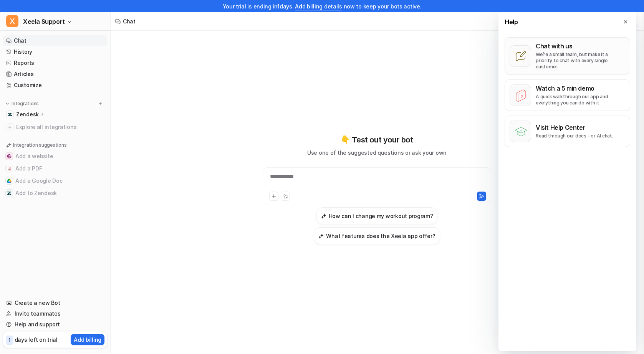  I want to click on a: Customize, so click(55, 85).